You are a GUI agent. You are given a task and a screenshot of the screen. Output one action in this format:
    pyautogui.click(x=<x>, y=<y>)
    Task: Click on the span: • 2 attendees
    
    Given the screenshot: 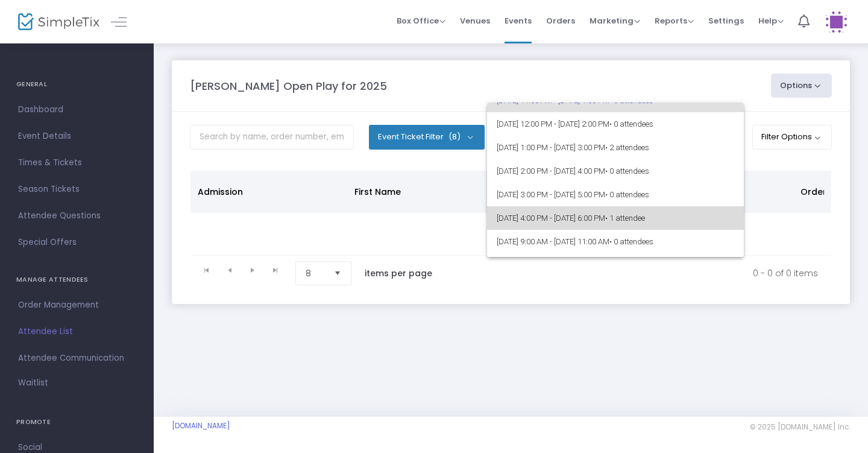 What is the action you would take?
    pyautogui.click(x=627, y=147)
    